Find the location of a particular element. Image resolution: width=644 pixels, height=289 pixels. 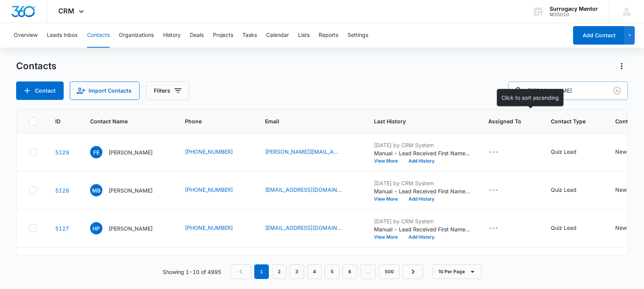

a: Navigate to contact details page for Megan Balbin is located at coordinates (62, 190).